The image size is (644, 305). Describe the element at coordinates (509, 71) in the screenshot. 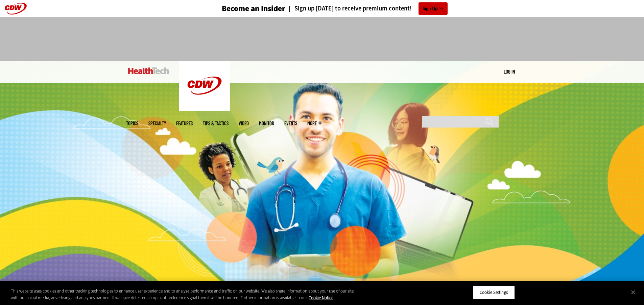

I see `a: Log in` at that location.